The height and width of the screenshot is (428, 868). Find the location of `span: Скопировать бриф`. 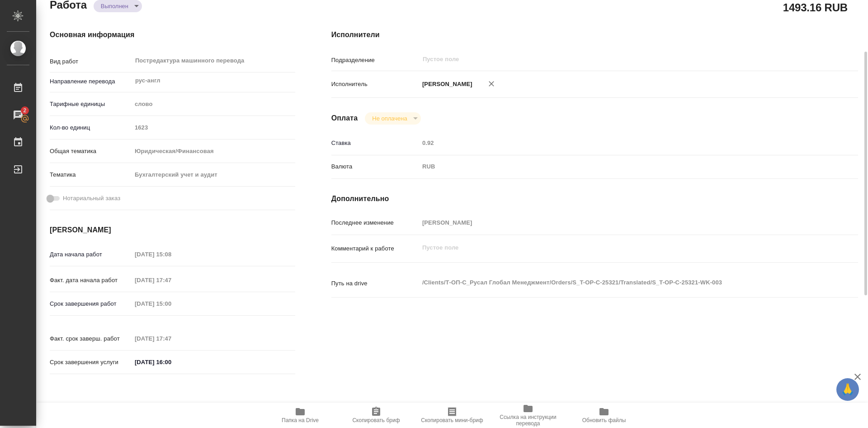

span: Скопировать бриф is located at coordinates (376, 420).